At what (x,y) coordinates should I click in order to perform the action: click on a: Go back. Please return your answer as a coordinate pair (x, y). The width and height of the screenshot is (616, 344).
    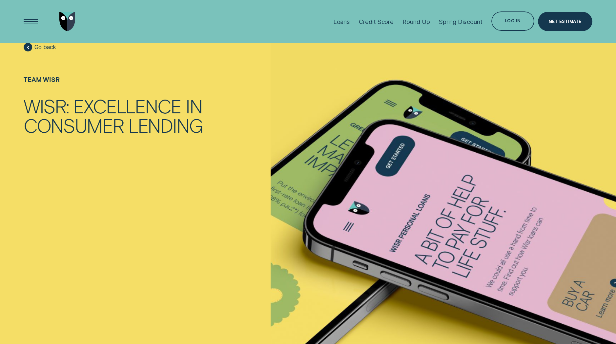
    Looking at the image, I should click on (40, 47).